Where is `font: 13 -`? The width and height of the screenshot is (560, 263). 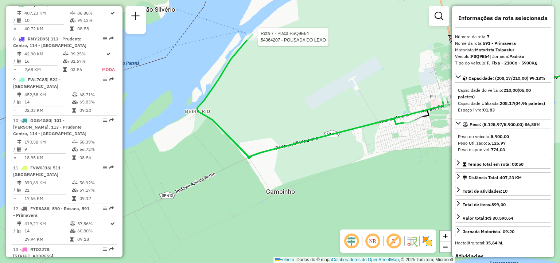 font: 13 - is located at coordinates (17, 249).